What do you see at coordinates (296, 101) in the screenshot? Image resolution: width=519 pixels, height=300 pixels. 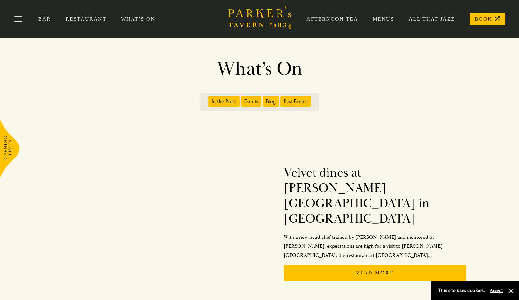 I see `span: Past Events` at bounding box center [296, 101].